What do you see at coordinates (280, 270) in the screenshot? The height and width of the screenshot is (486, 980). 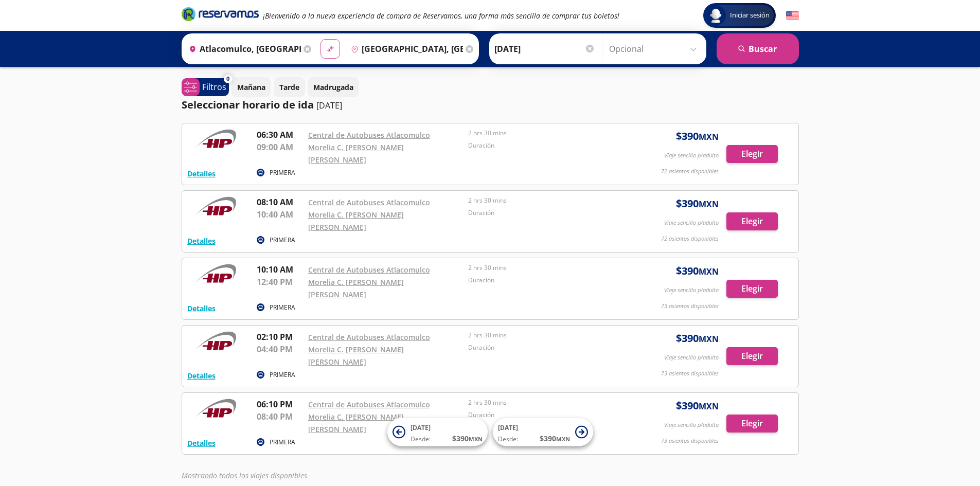 I see `p: 10:10 AM` at bounding box center [280, 270].